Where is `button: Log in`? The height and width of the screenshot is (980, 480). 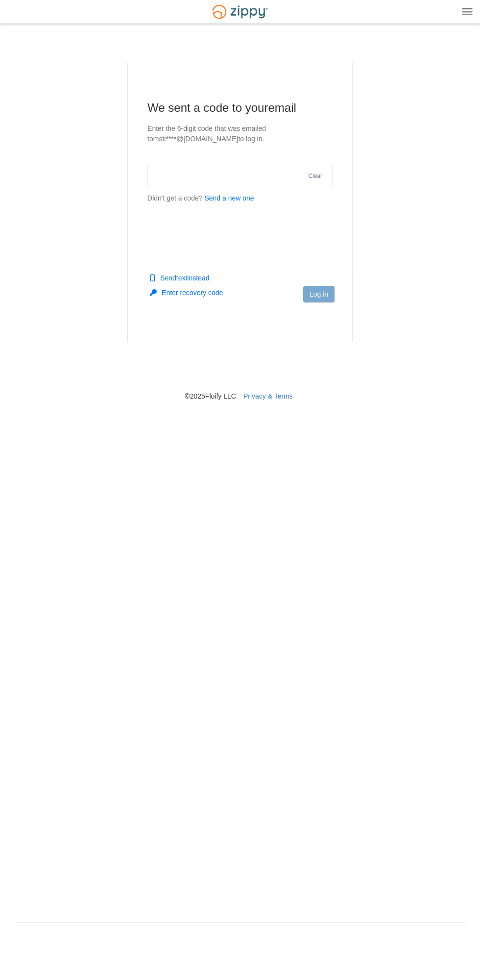 button: Log in is located at coordinates (319, 294).